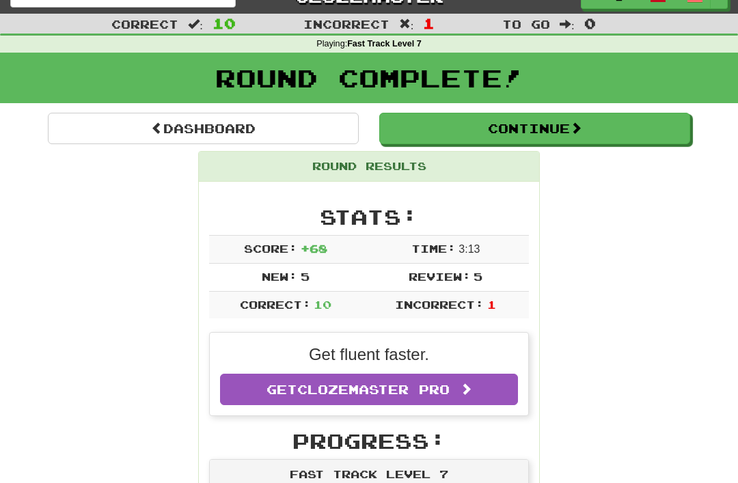  Describe the element at coordinates (369, 167) in the screenshot. I see `div: Round Results` at that location.